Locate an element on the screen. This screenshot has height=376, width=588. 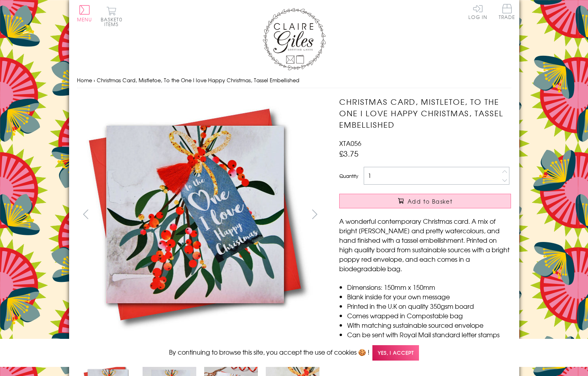
span: Yes, I accept is located at coordinates (395, 353).